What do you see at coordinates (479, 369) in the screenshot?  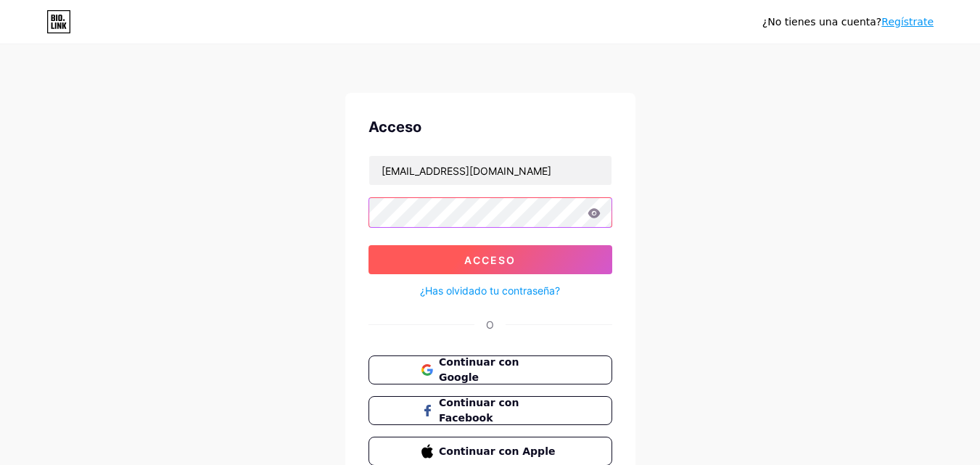 I see `font: Continuar con Google` at bounding box center [479, 369].